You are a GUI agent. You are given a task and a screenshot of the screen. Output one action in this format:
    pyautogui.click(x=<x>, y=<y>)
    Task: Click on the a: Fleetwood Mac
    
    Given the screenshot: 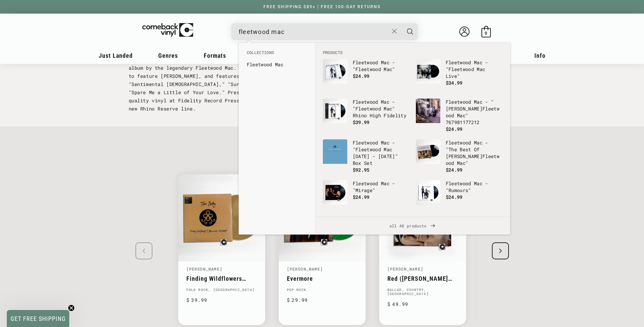 What is the action you would take?
    pyautogui.click(x=277, y=64)
    